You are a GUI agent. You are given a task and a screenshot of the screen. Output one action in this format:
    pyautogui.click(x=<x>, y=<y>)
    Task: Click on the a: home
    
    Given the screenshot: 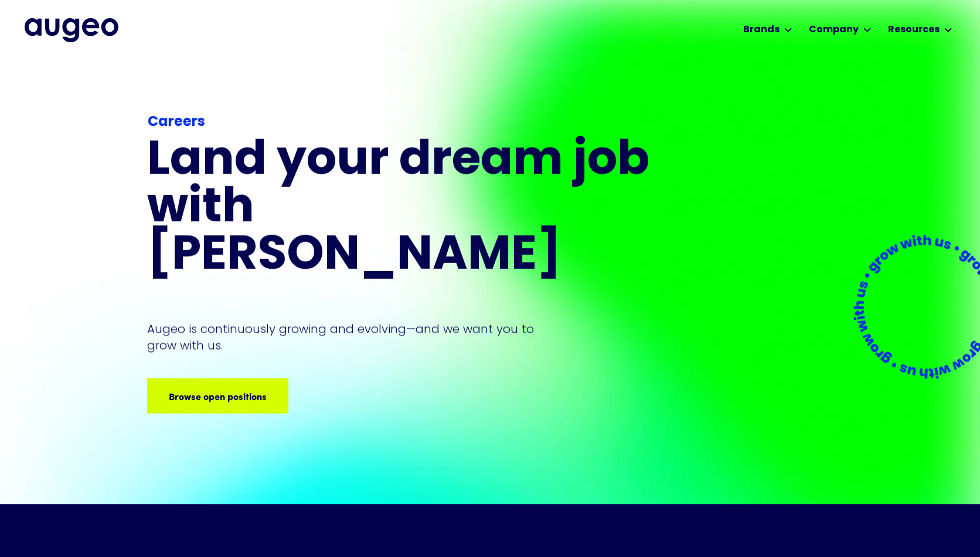 What is the action you would take?
    pyautogui.click(x=71, y=30)
    